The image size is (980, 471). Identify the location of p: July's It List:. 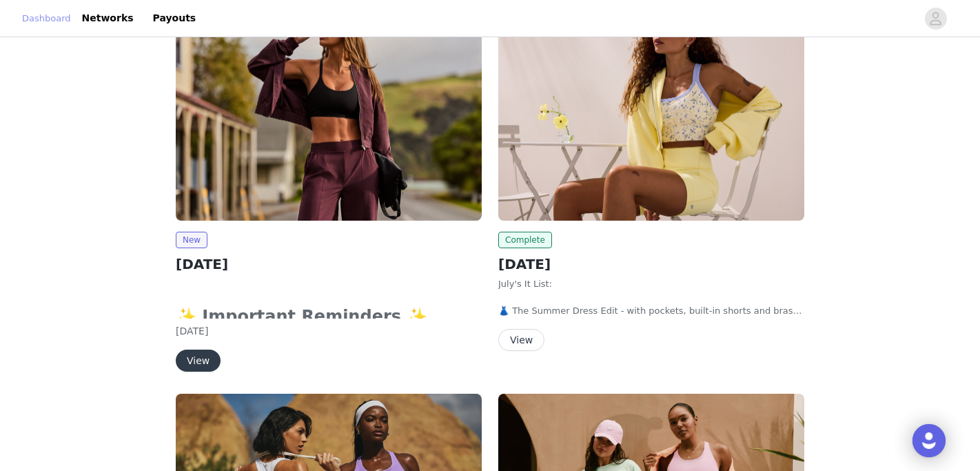
(651, 284).